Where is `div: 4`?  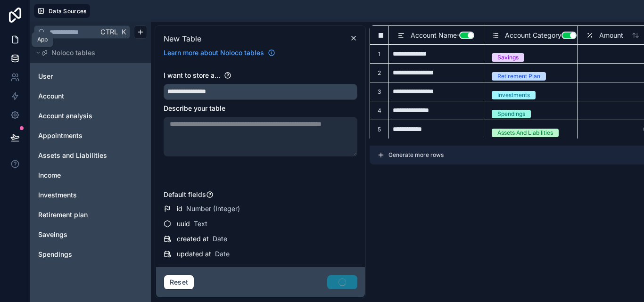
div: 4 is located at coordinates (379, 110).